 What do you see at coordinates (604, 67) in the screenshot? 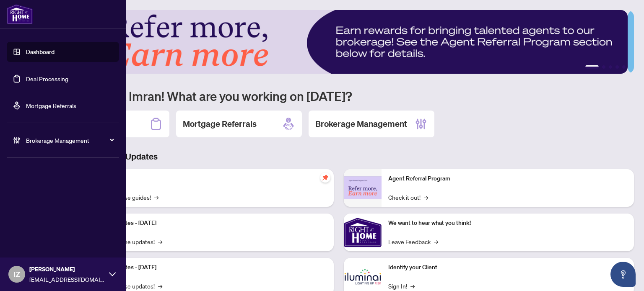
I see `button: 2` at bounding box center [604, 67].